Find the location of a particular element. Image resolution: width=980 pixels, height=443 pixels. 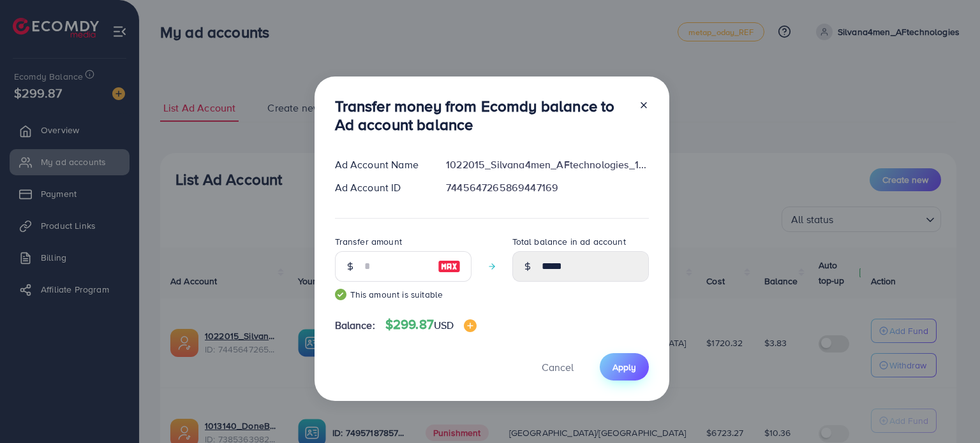

div: 7445647265869447169 is located at coordinates (547, 187).